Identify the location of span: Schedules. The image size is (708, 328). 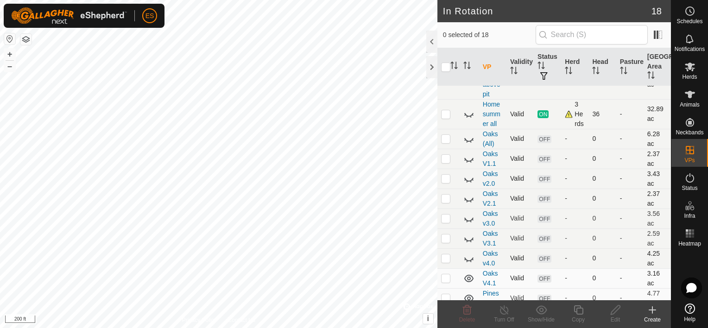
(689, 21).